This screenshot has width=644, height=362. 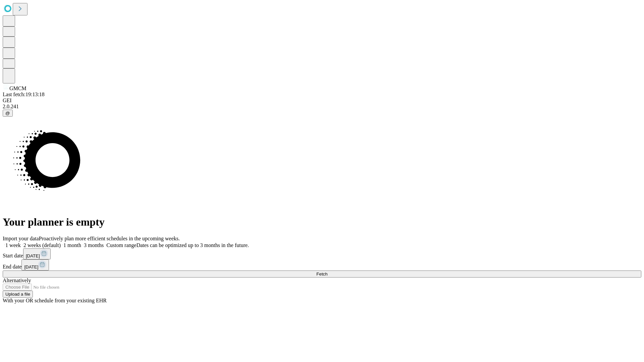 What do you see at coordinates (192, 245) in the screenshot?
I see `span: Dates can be optimized up to 3 months in the future.` at bounding box center [192, 245].